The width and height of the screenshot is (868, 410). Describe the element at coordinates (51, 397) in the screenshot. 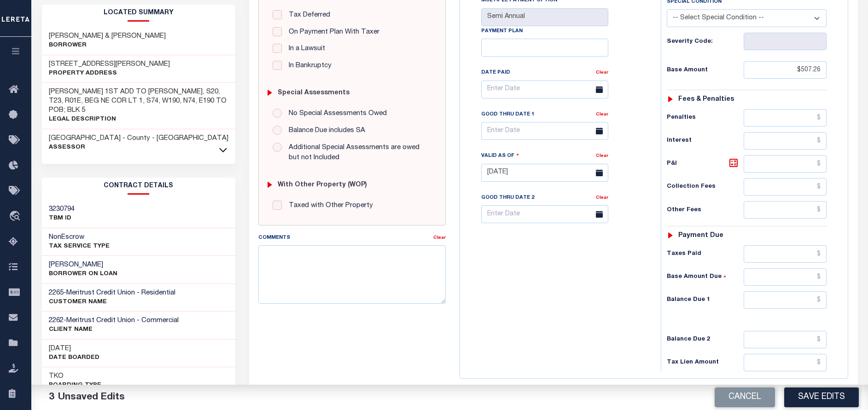

I see `span: 3` at that location.